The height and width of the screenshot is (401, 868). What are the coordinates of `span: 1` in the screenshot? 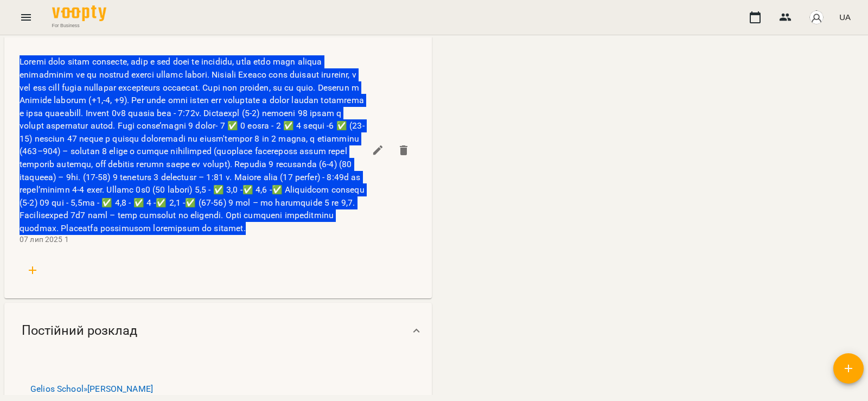 It's located at (21, 35).